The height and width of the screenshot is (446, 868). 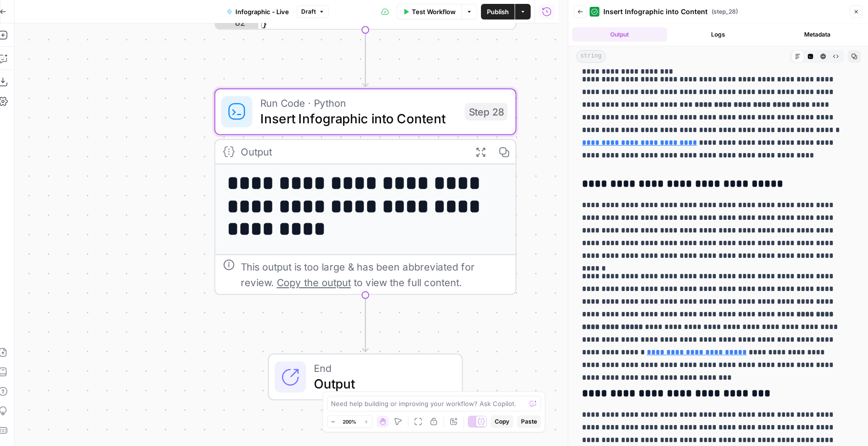 What do you see at coordinates (429, 12) in the screenshot?
I see `button: Test Workflow` at bounding box center [429, 12].